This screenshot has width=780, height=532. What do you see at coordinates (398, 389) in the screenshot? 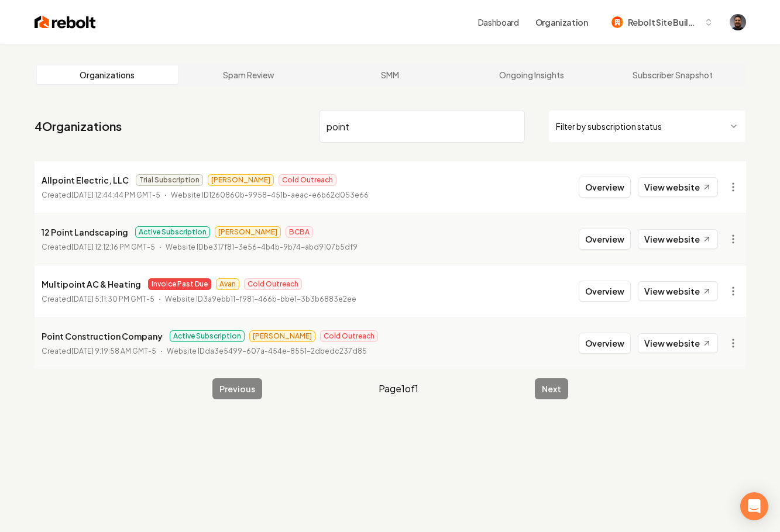
I see `span: Page 1 of 1` at bounding box center [398, 389].